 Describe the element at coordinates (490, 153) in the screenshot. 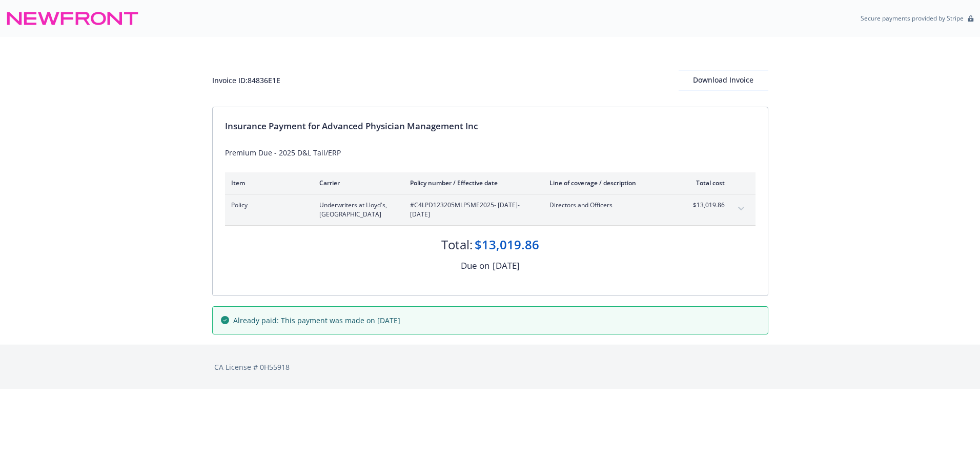

I see `div: Premium Due - 2025 D&L Tail/ERP` at that location.